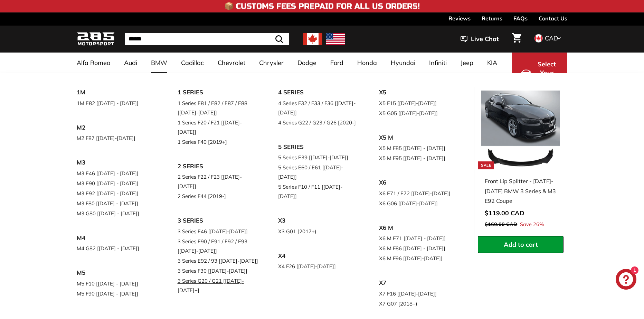 This screenshot has width=644, height=319. I want to click on a: Ford, so click(337, 63).